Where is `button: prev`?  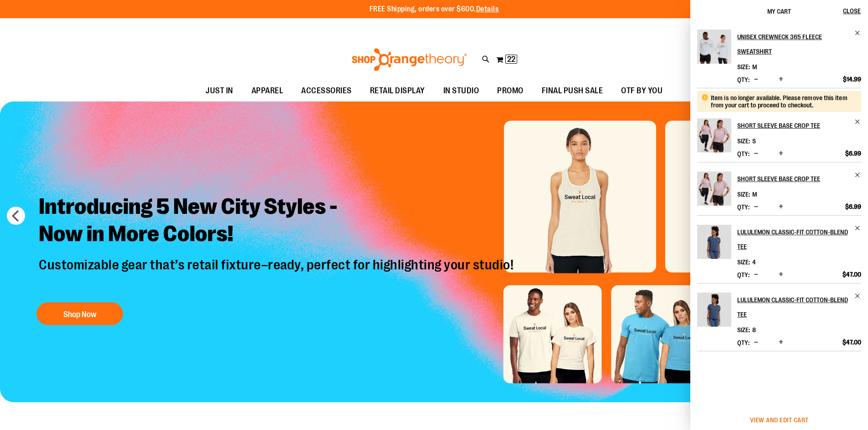
button: prev is located at coordinates (16, 216).